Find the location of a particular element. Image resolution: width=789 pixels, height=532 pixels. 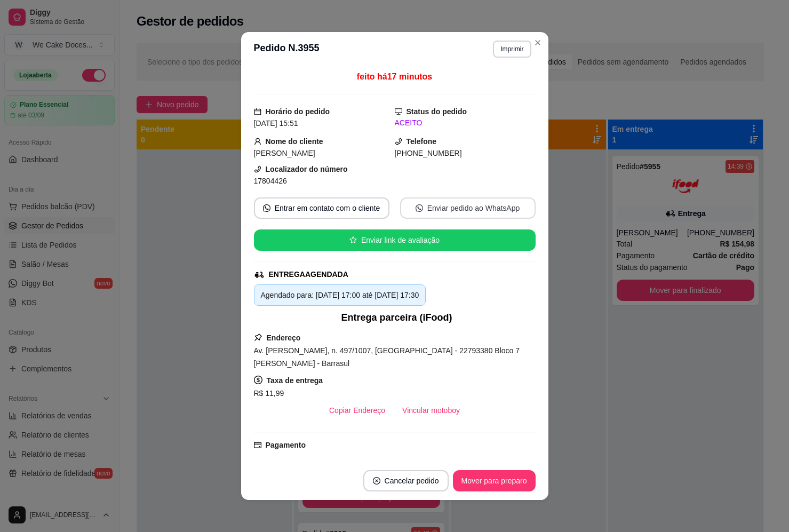

div: ENTREGA AGENDADA is located at coordinates (308, 274).